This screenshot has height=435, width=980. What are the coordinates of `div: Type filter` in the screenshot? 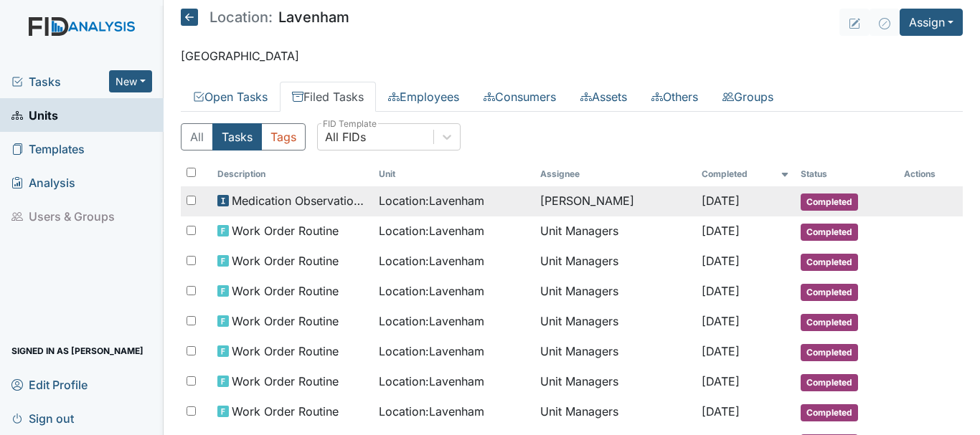 It's located at (243, 137).